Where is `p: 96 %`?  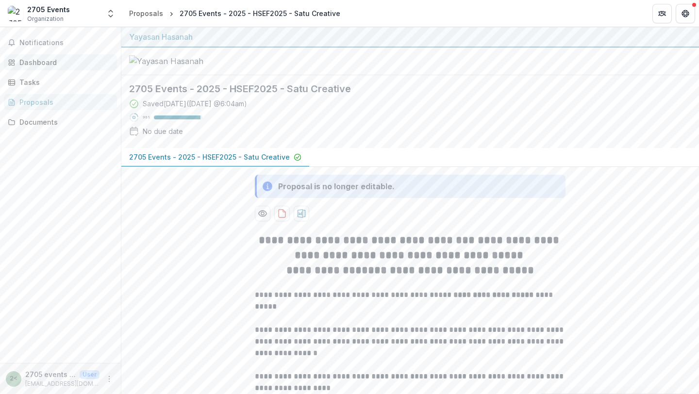 p: 96 % is located at coordinates (146, 117).